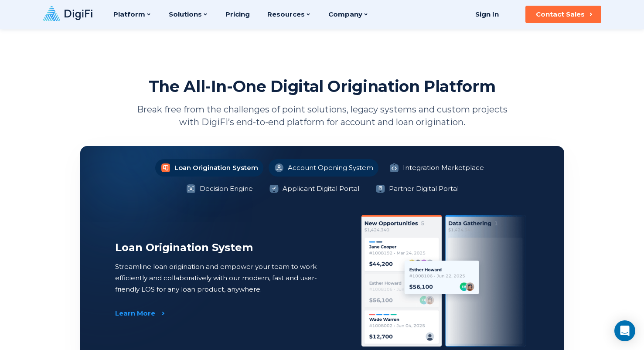 Image resolution: width=644 pixels, height=350 pixels. I want to click on li: Decision Engine, so click(220, 189).